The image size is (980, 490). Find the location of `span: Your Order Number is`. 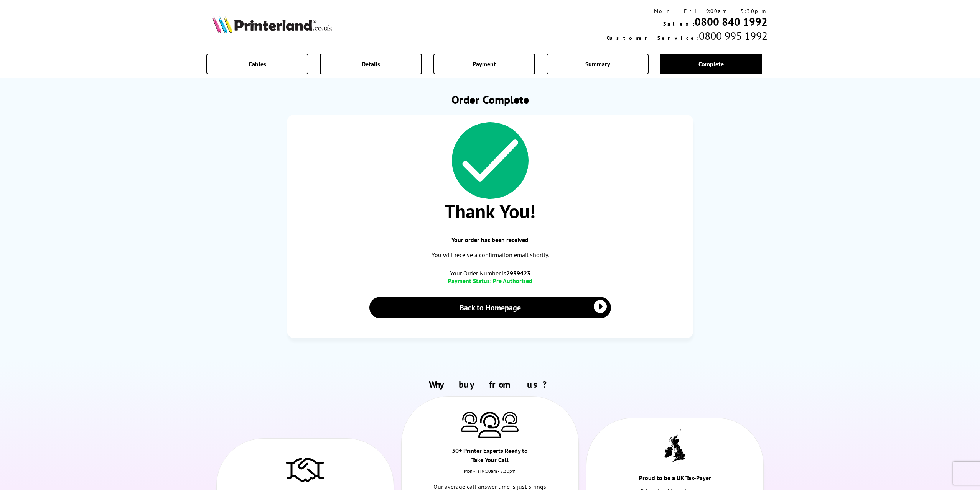

span: Your Order Number is is located at coordinates (490, 273).